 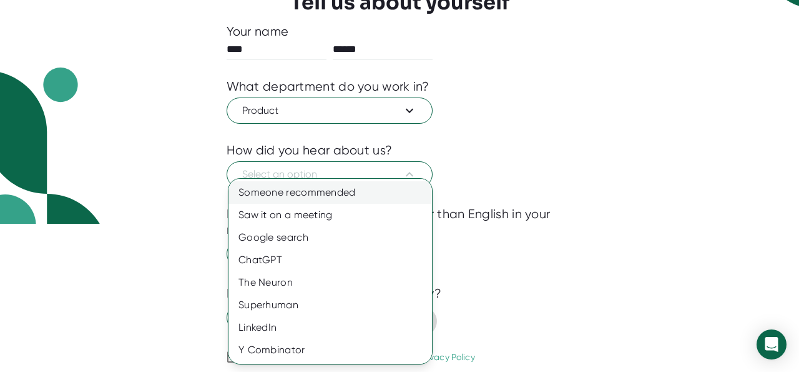 What do you see at coordinates (330, 260) in the screenshot?
I see `div: ChatGPT` at bounding box center [330, 260].